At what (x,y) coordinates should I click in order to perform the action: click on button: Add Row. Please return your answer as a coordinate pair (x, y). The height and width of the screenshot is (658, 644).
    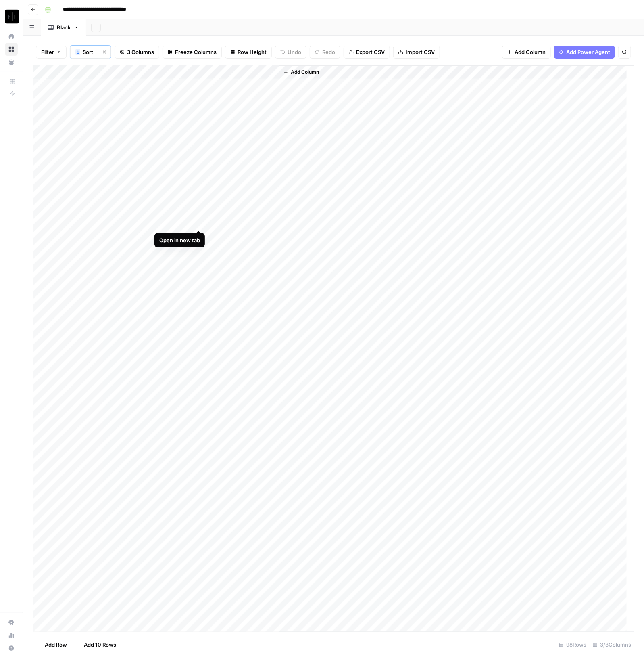
    Looking at the image, I should click on (52, 645).